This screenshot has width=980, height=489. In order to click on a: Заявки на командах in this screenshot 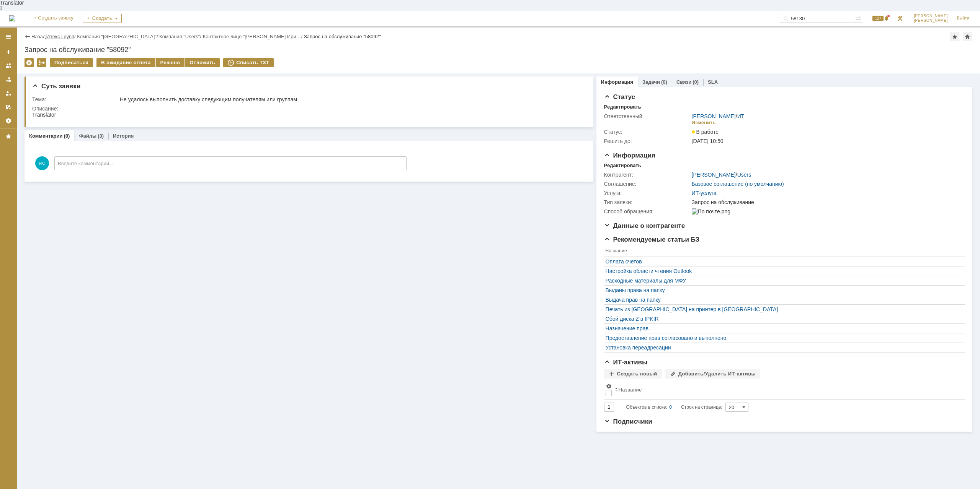, I will do `click(8, 66)`.